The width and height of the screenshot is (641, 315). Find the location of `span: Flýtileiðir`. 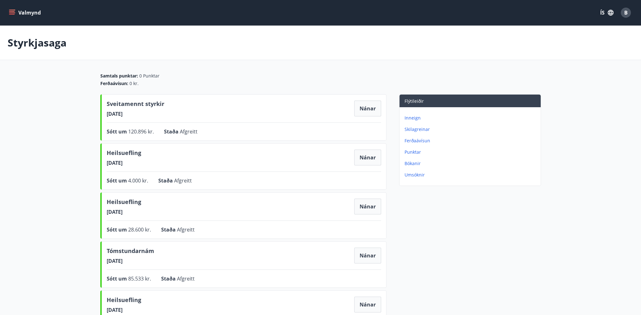

span: Flýtileiðir is located at coordinates (414, 101).